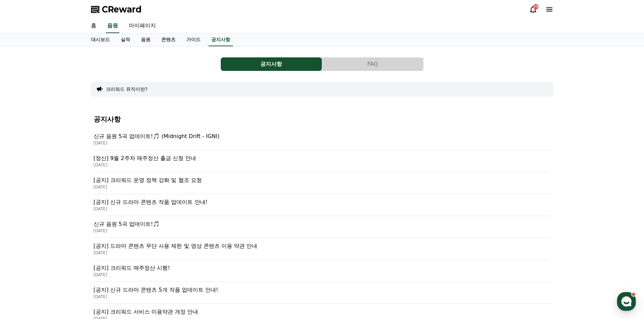 Image resolution: width=644 pixels, height=319 pixels. What do you see at coordinates (23, 227) in the screenshot?
I see `span: 홈` at bounding box center [23, 227].